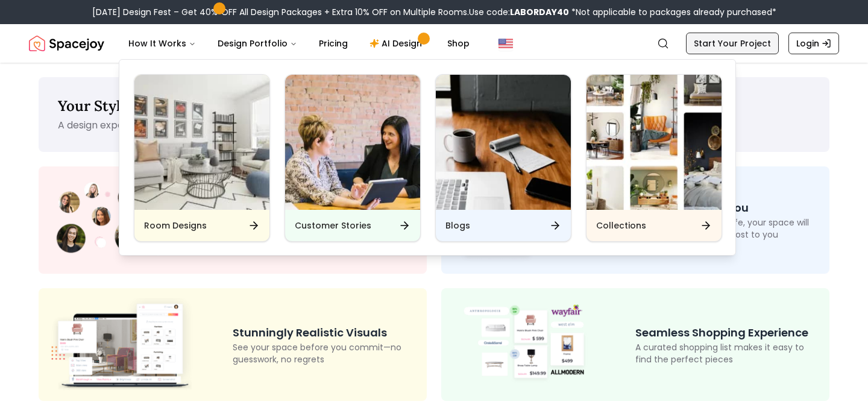 The image size is (868, 410). Describe the element at coordinates (728, 353) in the screenshot. I see `p: A curated shopping list makes it easy to find the perfect pieces` at that location.